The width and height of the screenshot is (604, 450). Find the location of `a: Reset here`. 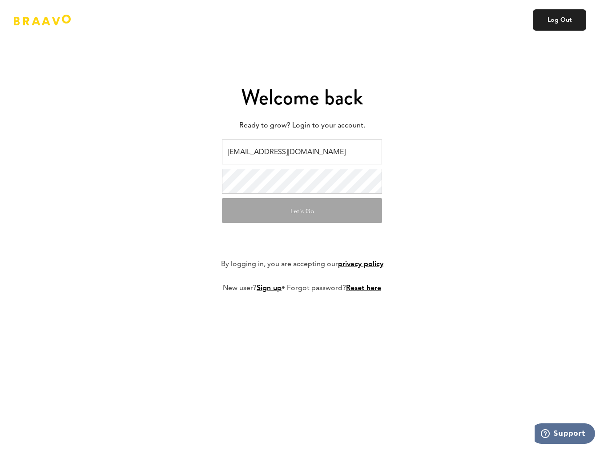

a: Reset here is located at coordinates (363, 289).